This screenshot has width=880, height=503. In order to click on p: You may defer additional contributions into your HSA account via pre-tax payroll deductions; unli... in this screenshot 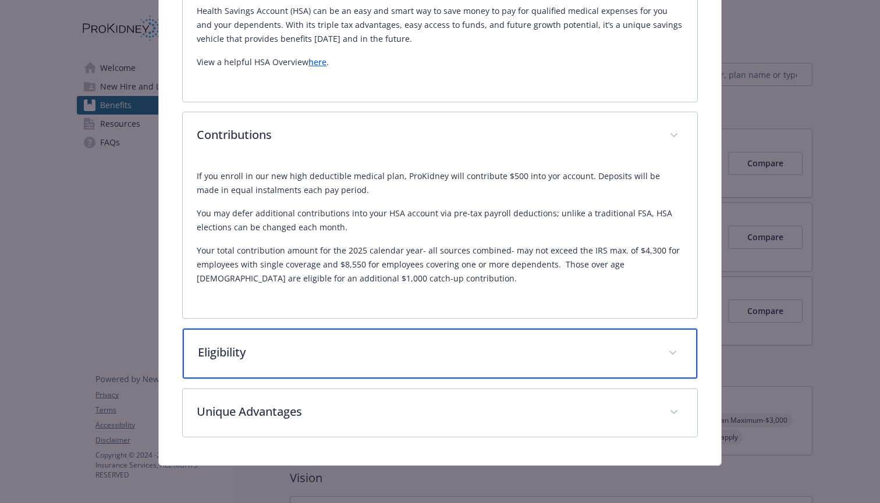, I will do `click(440, 220)`.